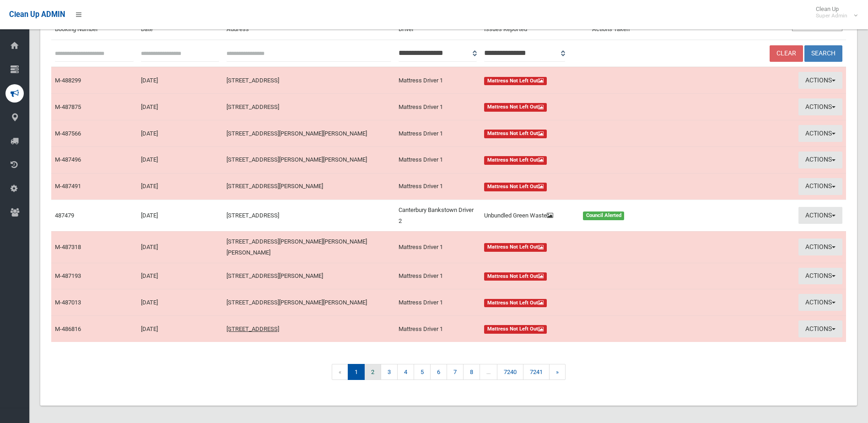 This screenshot has height=423, width=868. Describe the element at coordinates (471, 372) in the screenshot. I see `a: 8` at that location.